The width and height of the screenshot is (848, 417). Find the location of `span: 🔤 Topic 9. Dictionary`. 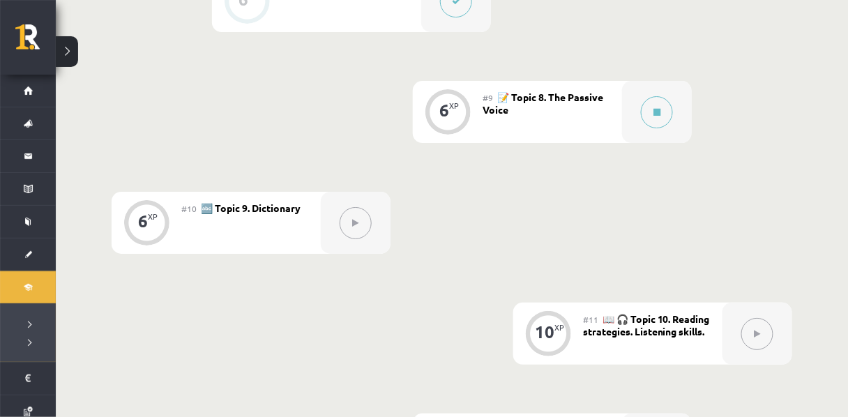

span: 🔤 Topic 9. Dictionary is located at coordinates (250, 208).